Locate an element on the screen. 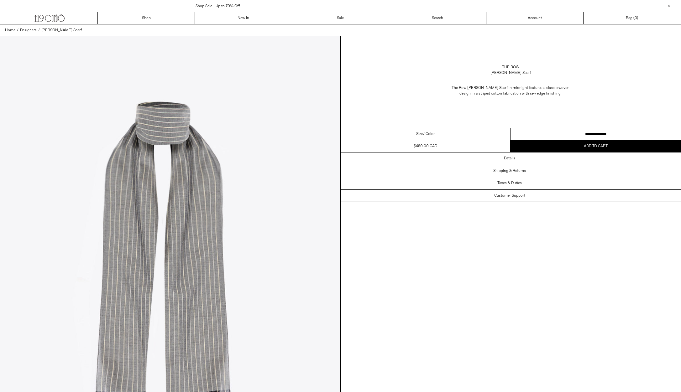 Image resolution: width=681 pixels, height=392 pixels. span: / Color is located at coordinates (429, 134).